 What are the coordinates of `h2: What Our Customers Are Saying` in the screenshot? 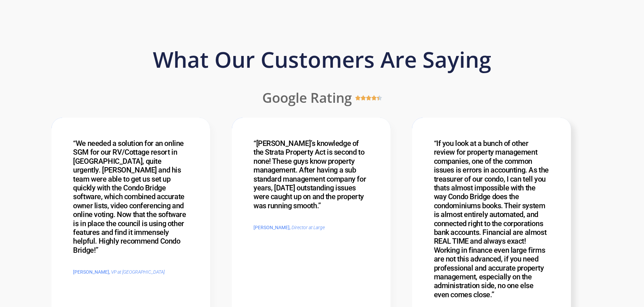 It's located at (322, 59).